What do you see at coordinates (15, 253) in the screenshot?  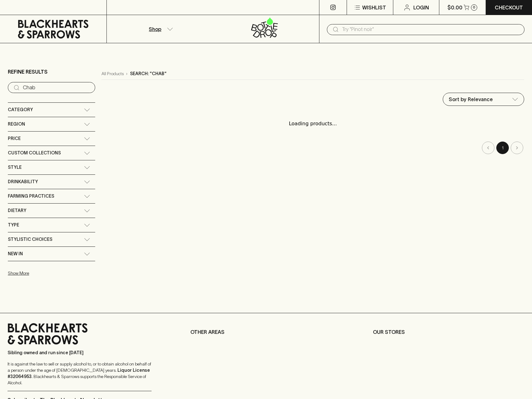 I see `span: New In` at bounding box center [15, 253].